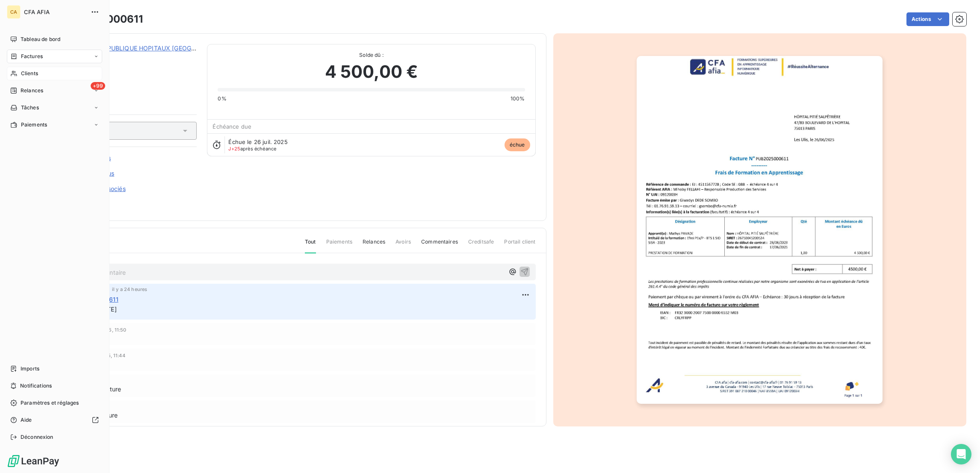  I want to click on div: CA, so click(14, 12).